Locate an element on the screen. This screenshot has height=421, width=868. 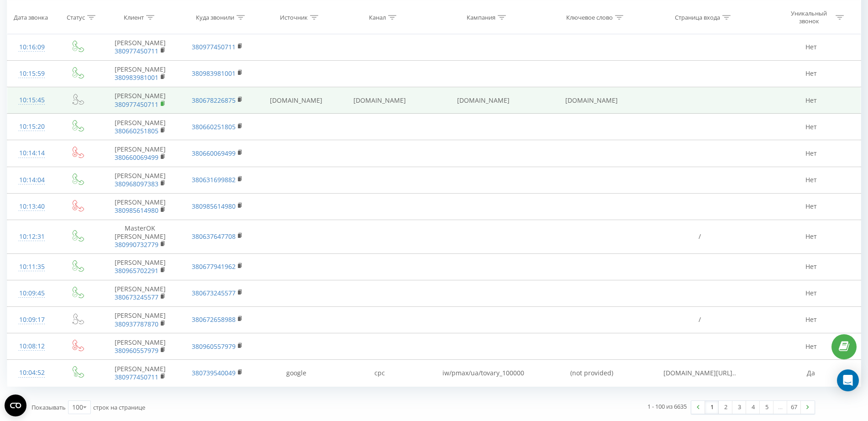
span: Показывать is located at coordinates (48, 407).